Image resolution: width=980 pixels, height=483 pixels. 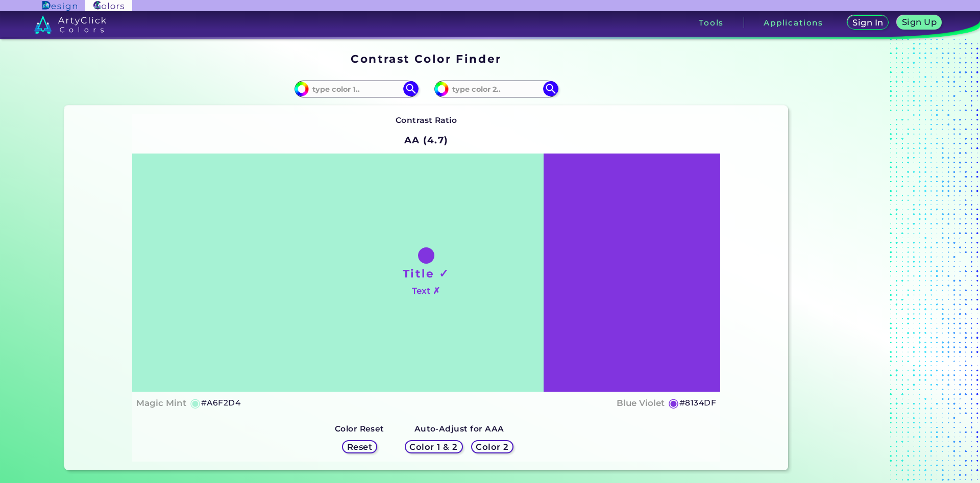 What do you see at coordinates (460, 428) in the screenshot?
I see `strong: Auto-Adjust for AAA` at bounding box center [460, 428].